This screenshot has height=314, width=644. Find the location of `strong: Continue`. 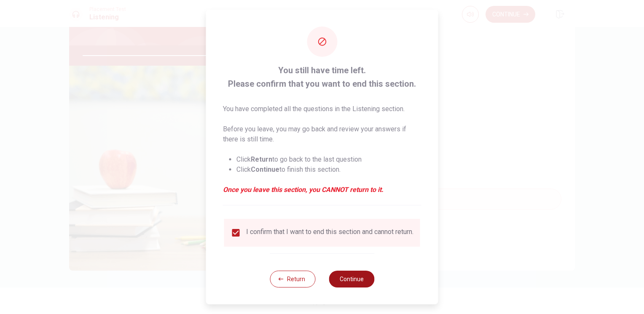

strong: Continue is located at coordinates (265, 169).